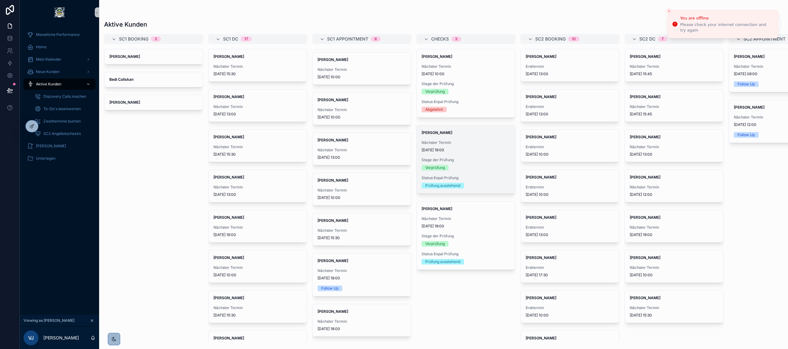 This screenshot has height=349, width=788. What do you see at coordinates (63, 121) in the screenshot?
I see `a: Zweittermine buchen` at bounding box center [63, 121].